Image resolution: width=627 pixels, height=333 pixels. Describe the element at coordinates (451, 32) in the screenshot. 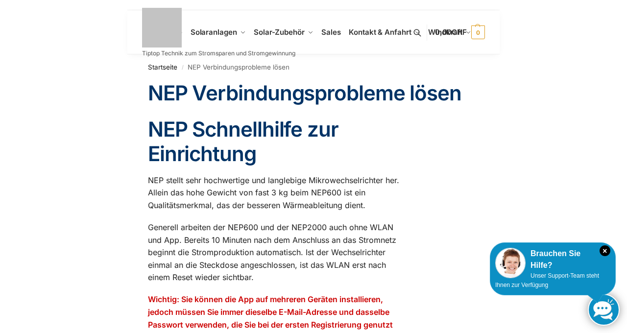

I see `span: 0,00` at that location.